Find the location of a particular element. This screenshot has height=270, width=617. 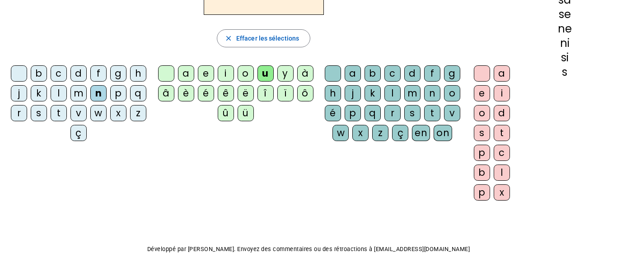

span: Effacer les sélections is located at coordinates (267, 38).